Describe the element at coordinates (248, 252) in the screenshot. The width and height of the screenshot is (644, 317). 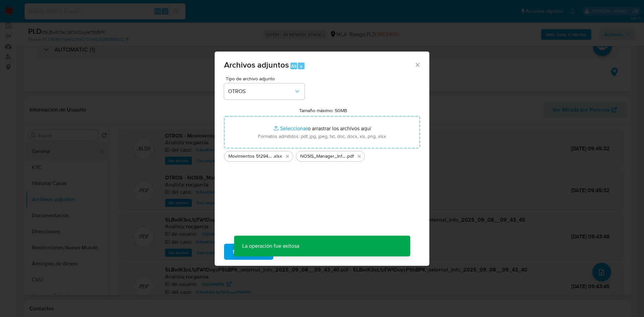
I see `button: Subir archivo` at that location.